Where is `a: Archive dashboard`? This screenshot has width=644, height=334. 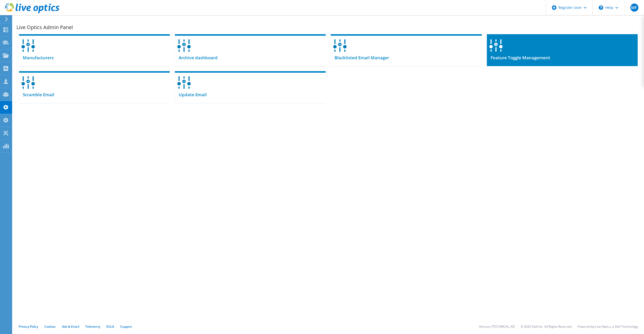 a: Archive dashboard is located at coordinates (250, 50).